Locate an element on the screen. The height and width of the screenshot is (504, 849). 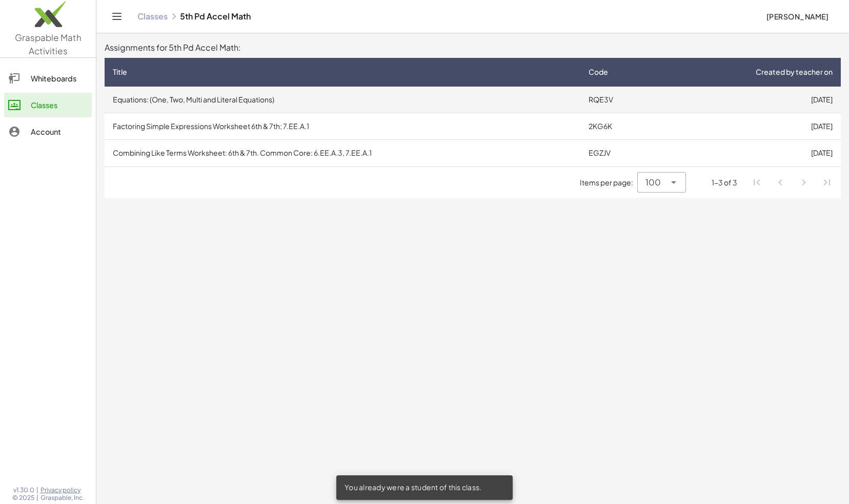
td: RQE3V is located at coordinates (620, 100).